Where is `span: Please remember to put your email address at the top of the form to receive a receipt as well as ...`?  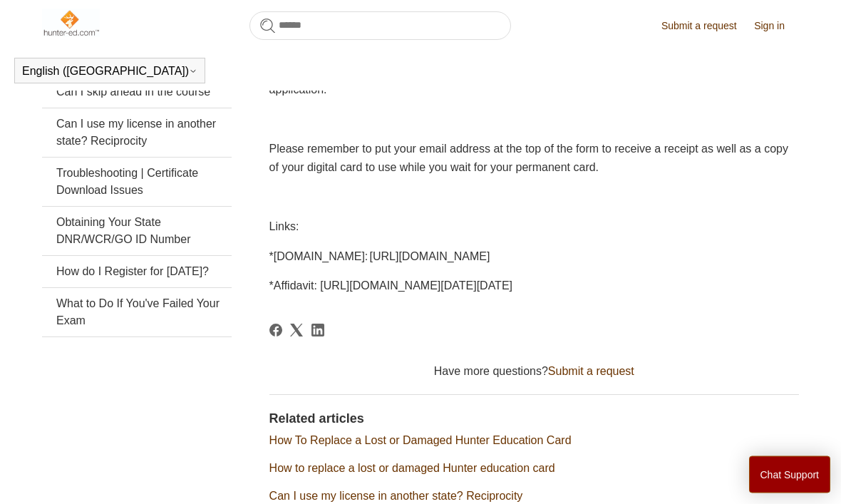
span: Please remember to put your email address at the top of the form to receive a receipt as well as ... is located at coordinates (529, 158).